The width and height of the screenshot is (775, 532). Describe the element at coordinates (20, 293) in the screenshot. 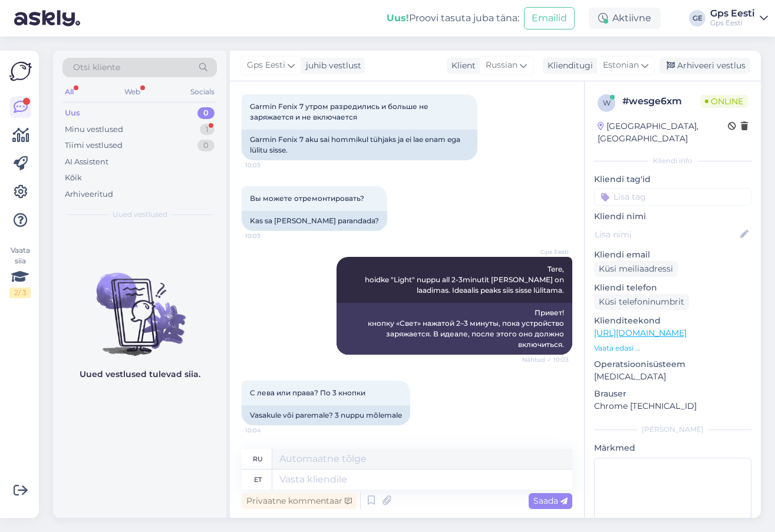

I see `div: 2 / 3` at that location.